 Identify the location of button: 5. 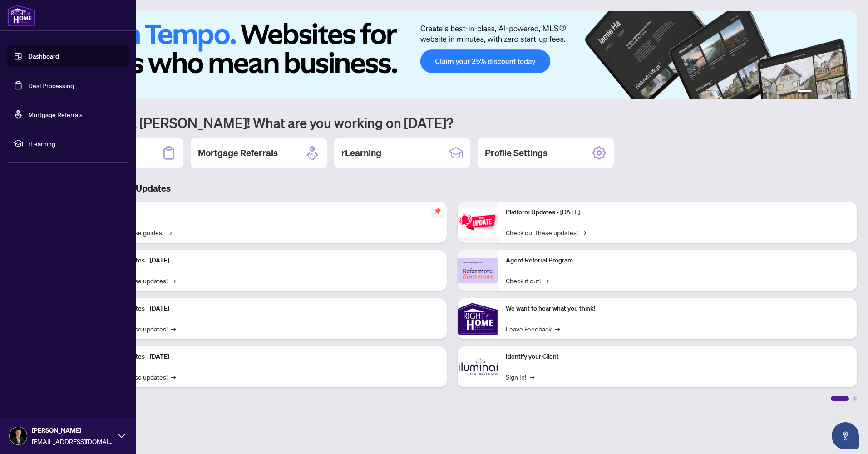
(839, 92).